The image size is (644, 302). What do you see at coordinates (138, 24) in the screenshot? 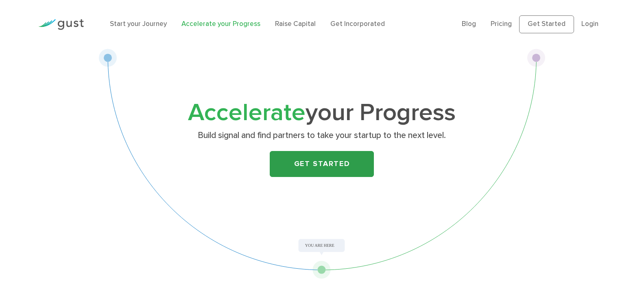
I see `a: Start your Journey` at bounding box center [138, 24].